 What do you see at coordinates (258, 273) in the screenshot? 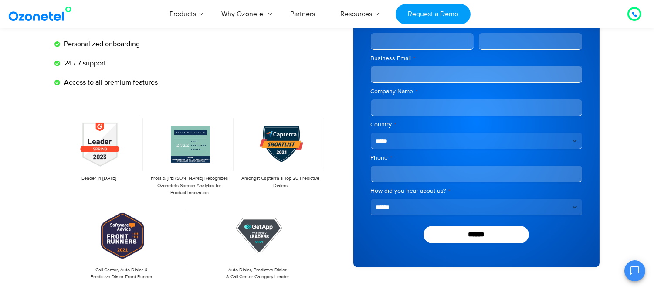
I see `p: Auto Dialer, Predictive Dialer & Call Center Category Leader` at bounding box center [258, 273].